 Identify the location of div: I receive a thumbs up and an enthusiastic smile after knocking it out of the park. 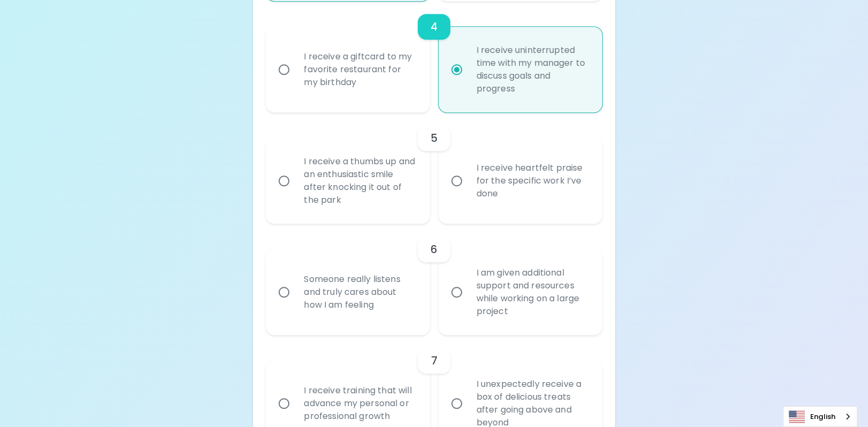
(360, 181).